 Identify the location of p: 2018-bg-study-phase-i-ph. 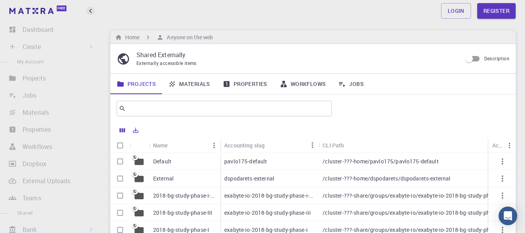
(185, 196).